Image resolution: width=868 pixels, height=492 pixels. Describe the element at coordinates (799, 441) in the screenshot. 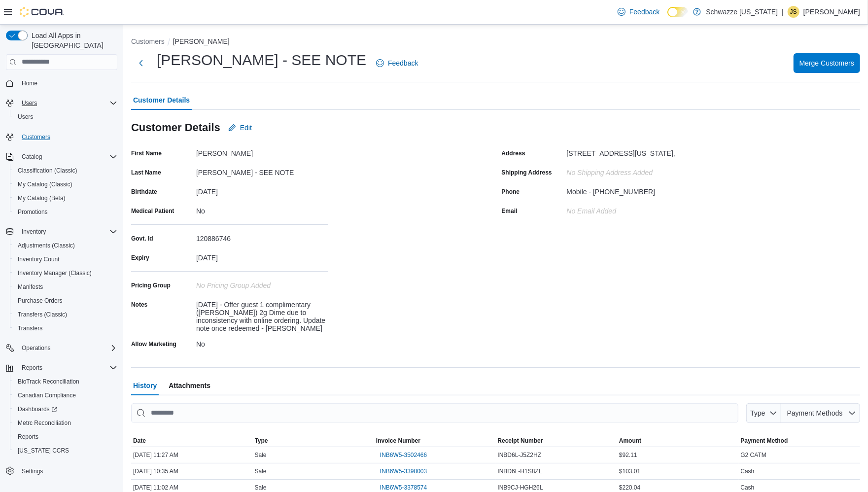

I see `button: Payment Method` at that location.